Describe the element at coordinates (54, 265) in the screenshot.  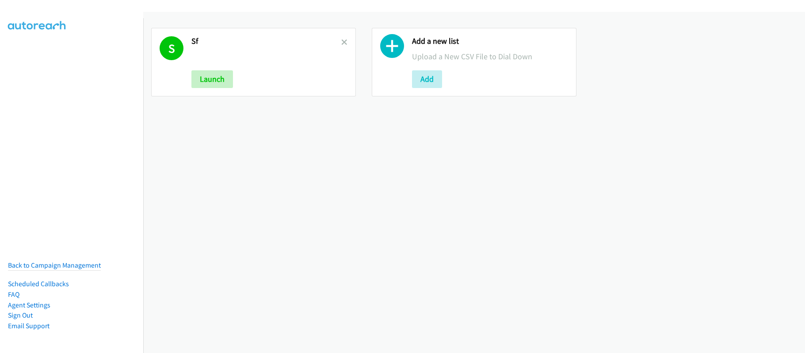
I see `a: Back to Campaign Management` at that location.